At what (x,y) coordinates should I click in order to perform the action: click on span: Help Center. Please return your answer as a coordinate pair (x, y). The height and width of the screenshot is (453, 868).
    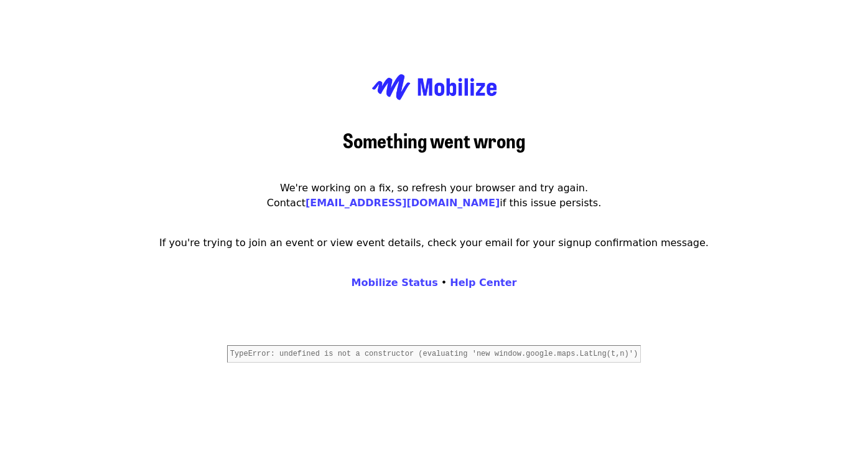
    Looking at the image, I should click on (483, 282).